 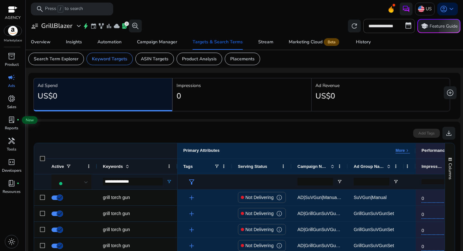 I want to click on p: Press to search, so click(x=64, y=9).